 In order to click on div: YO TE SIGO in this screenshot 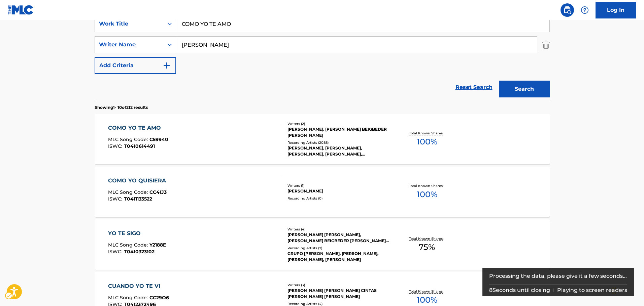, I will do `click(137, 234)`.